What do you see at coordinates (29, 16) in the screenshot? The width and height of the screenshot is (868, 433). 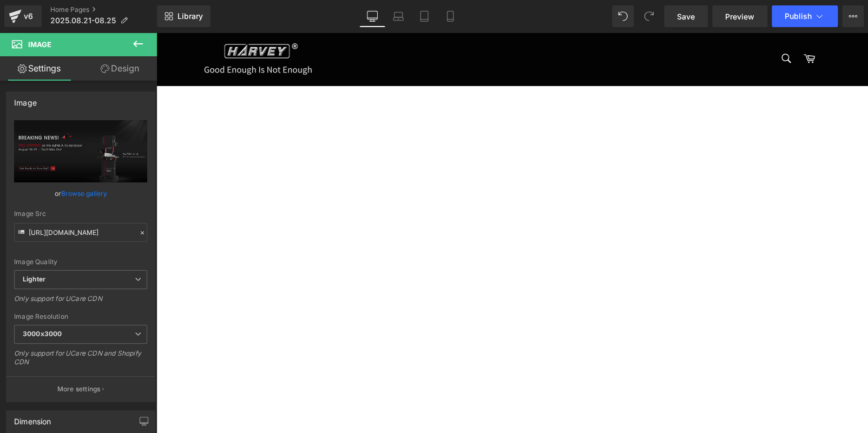 I see `div: v6` at bounding box center [29, 16].